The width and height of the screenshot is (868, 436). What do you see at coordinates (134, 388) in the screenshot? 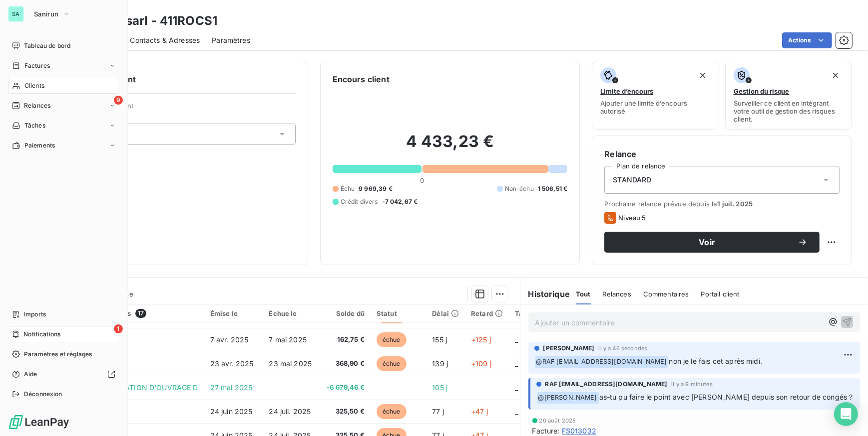
I see `span: VIR SEPA REPARATION D'OUVRAGE D` at bounding box center [134, 388].